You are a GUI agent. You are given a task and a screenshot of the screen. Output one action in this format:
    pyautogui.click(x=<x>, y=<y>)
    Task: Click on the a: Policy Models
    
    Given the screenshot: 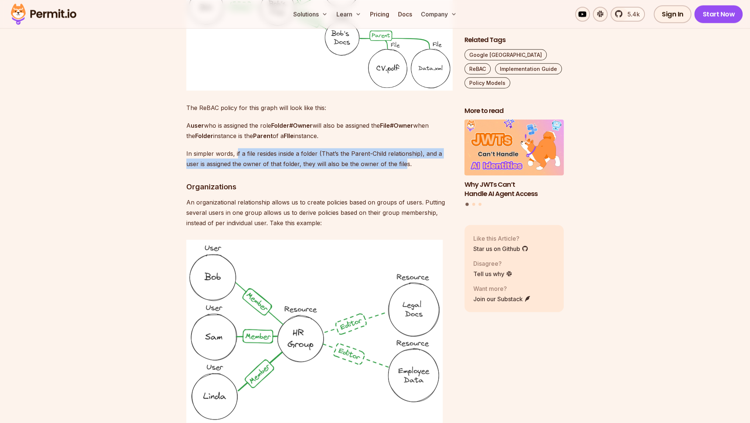 What is the action you would take?
    pyautogui.click(x=487, y=83)
    